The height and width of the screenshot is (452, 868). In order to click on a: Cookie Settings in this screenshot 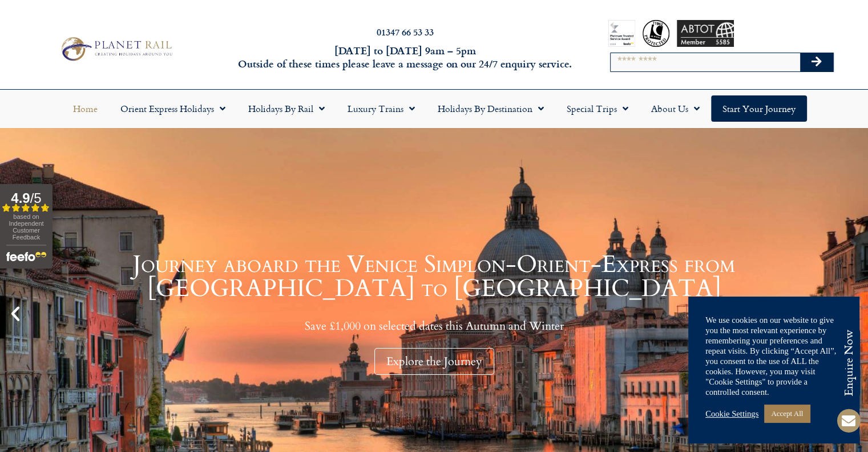, I will do `click(732, 413)`.